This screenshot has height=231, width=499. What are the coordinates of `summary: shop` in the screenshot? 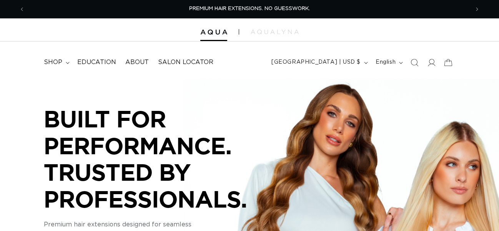 It's located at (56, 62).